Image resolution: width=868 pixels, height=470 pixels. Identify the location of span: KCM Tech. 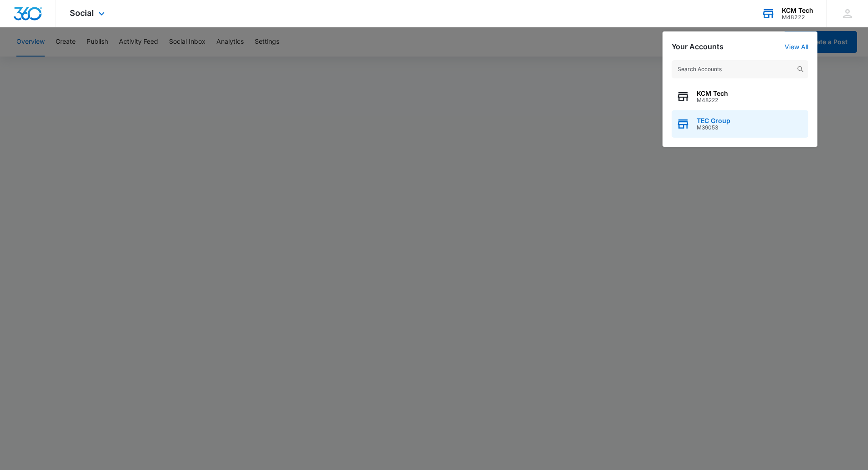
(713, 93).